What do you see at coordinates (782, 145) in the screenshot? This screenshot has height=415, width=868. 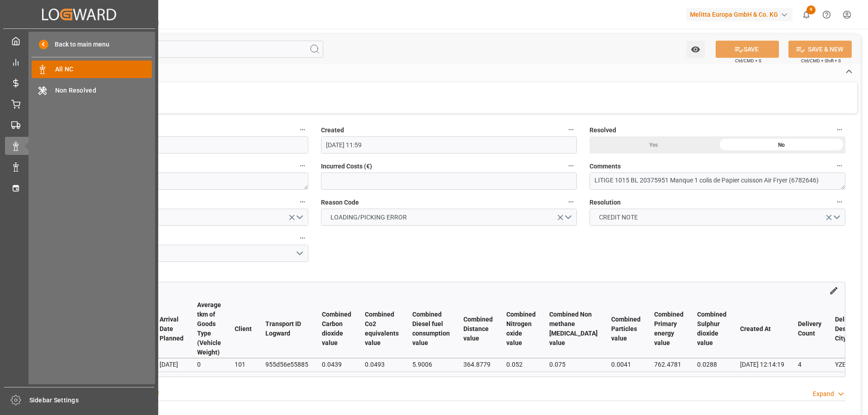 I see `div: No` at bounding box center [782, 145].